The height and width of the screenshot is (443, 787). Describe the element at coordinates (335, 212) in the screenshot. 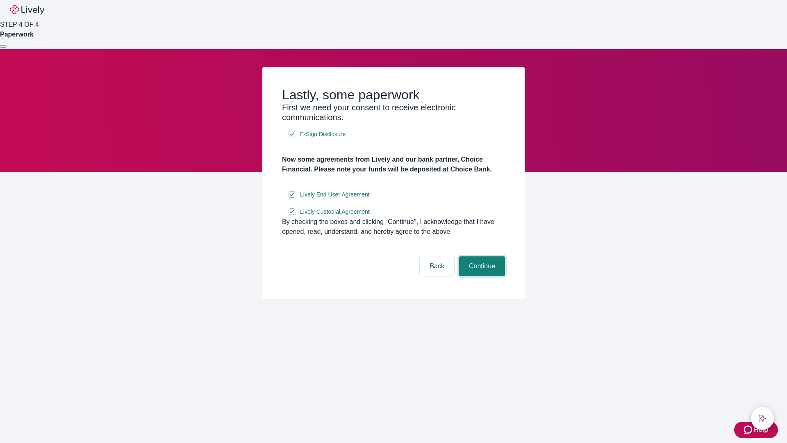

I see `span: Lively Custodial Agreement` at that location.